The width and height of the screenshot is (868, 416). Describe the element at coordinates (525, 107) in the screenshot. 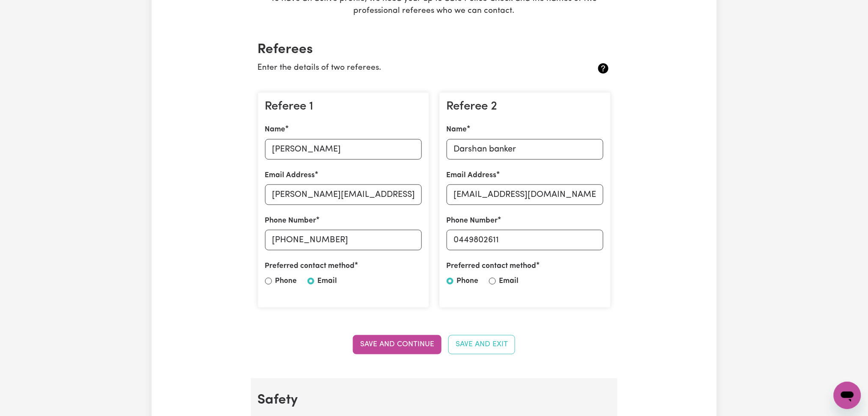

I see `h3: Referee 2` at that location.